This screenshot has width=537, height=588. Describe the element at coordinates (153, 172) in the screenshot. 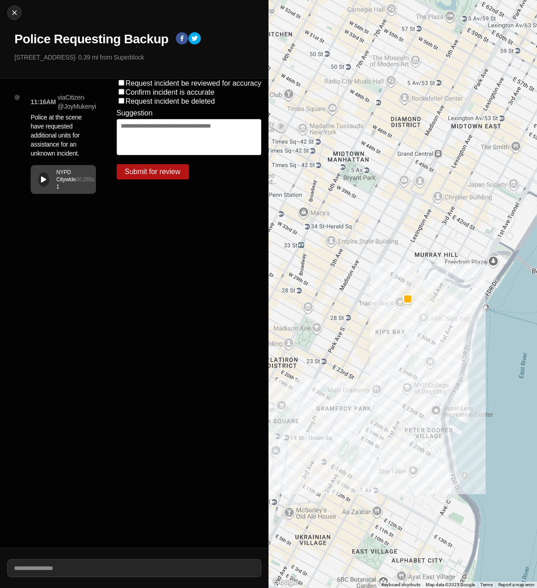

I see `button: Submit for review` at that location.